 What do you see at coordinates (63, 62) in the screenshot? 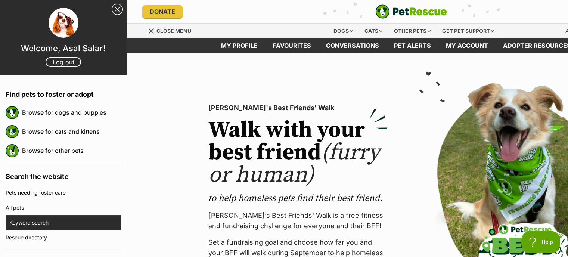
I see `a: Log out` at bounding box center [63, 62].